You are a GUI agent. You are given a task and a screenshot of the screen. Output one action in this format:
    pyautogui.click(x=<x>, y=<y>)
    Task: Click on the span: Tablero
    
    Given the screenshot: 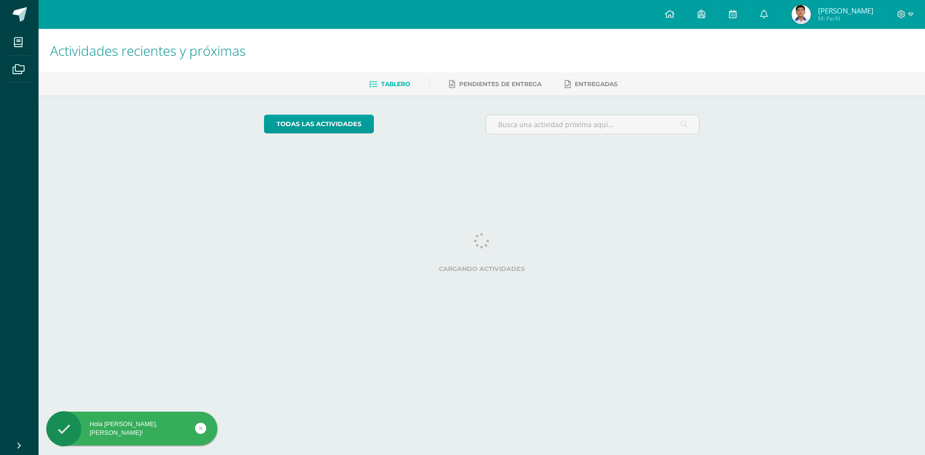 What is the action you would take?
    pyautogui.click(x=396, y=84)
    